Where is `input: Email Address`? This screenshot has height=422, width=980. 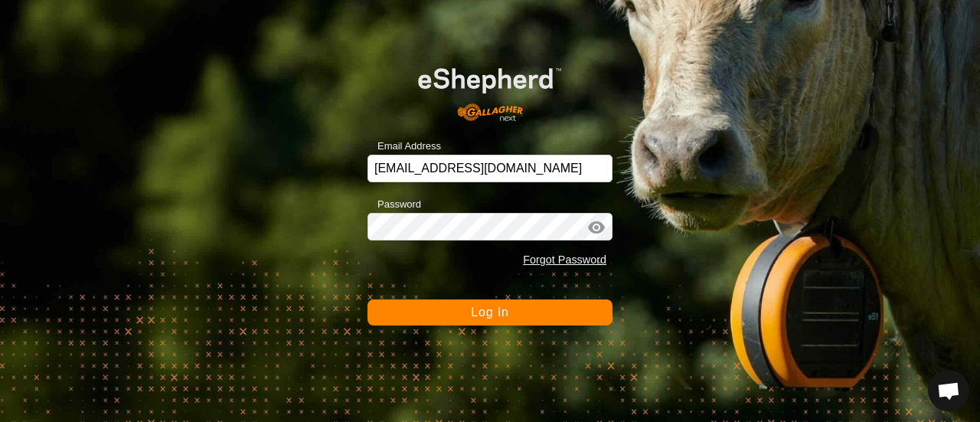
input: Email Address is located at coordinates (490, 168).